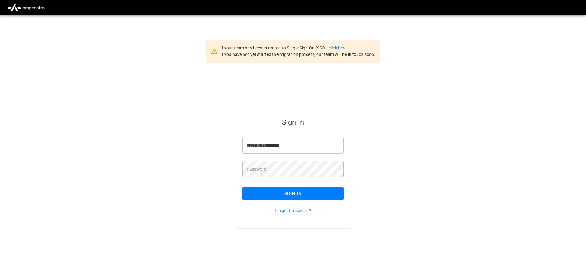 The width and height of the screenshot is (586, 280). What do you see at coordinates (293, 193) in the screenshot?
I see `button: Sign In` at bounding box center [293, 193].